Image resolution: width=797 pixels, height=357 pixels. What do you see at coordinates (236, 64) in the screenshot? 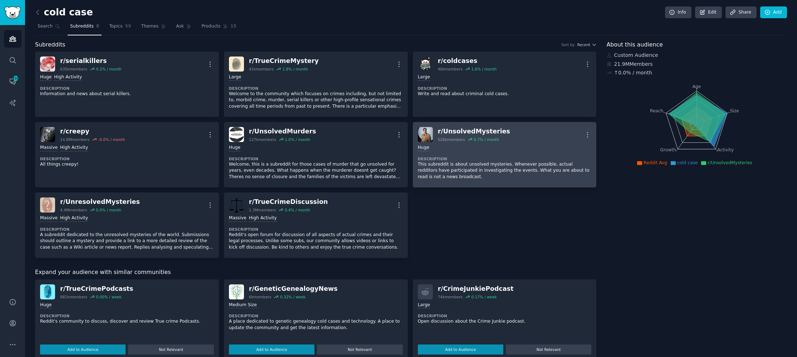
I see `img: TrueCrimeMystery` at bounding box center [236, 64].